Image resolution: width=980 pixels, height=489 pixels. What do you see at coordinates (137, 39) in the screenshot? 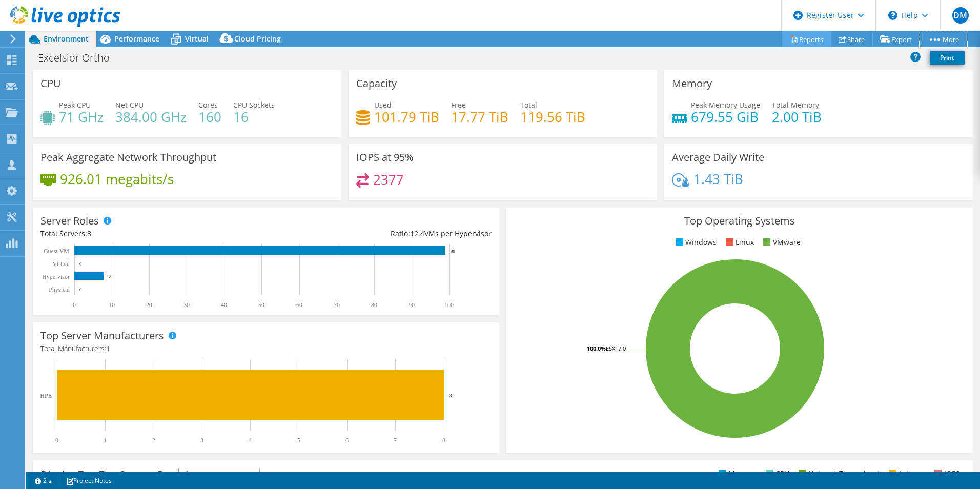
I see `span: Performance` at bounding box center [137, 39].